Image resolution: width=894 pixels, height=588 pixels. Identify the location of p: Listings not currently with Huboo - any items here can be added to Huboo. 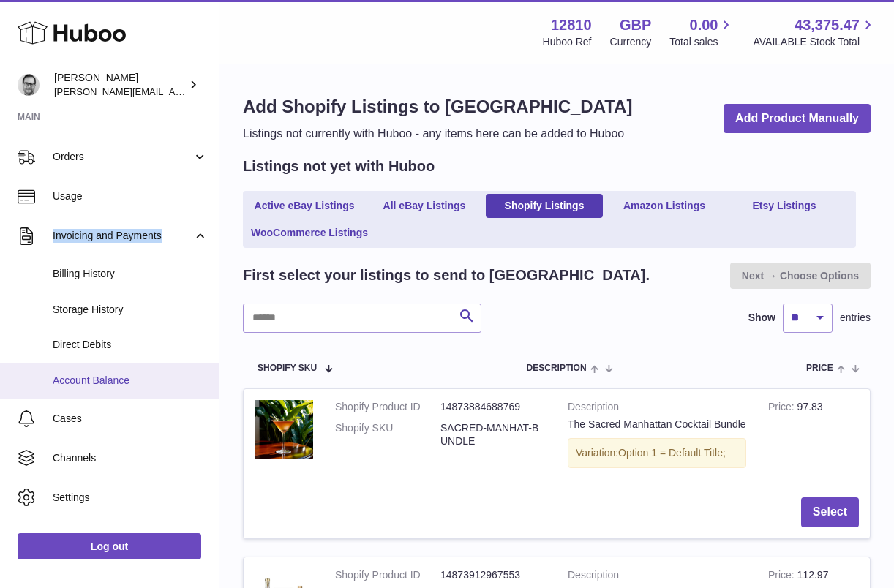
(438, 134).